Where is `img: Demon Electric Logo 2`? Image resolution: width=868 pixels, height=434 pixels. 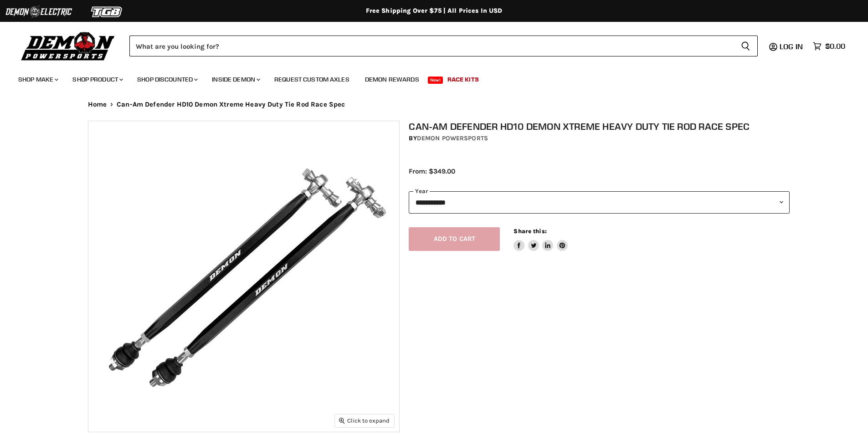 img: Demon Electric Logo 2 is located at coordinates (39, 12).